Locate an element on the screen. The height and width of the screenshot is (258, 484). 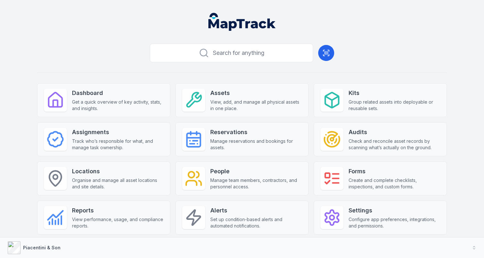
strong: Piacentini & Son is located at coordinates (42, 247).